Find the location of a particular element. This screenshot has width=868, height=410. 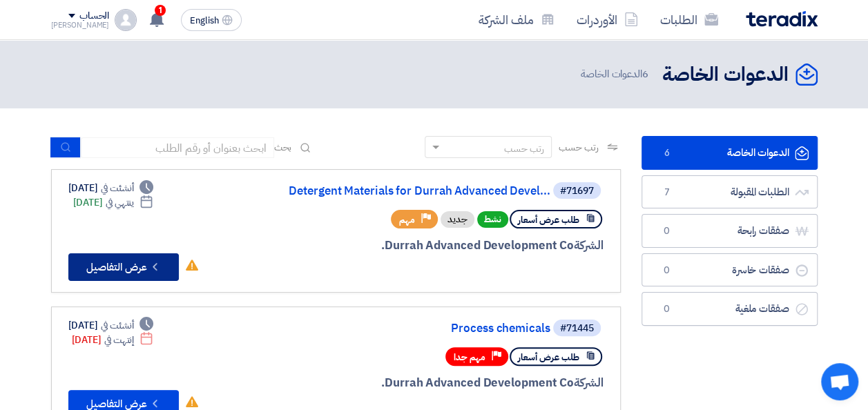

span: English is located at coordinates (205, 21).